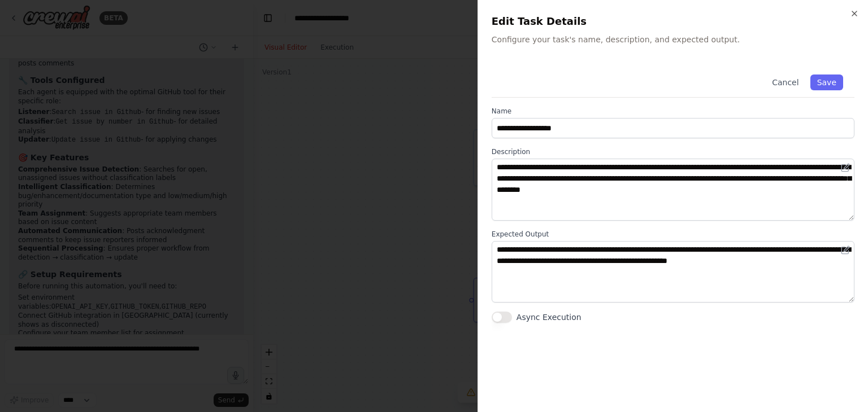  I want to click on h2: Edit Task Details, so click(673, 21).